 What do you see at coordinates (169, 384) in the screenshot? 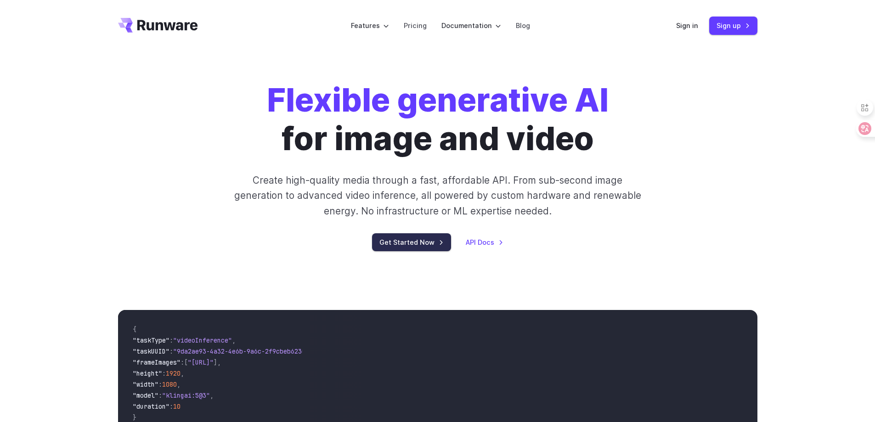
I see `span: 1080` at bounding box center [169, 384].